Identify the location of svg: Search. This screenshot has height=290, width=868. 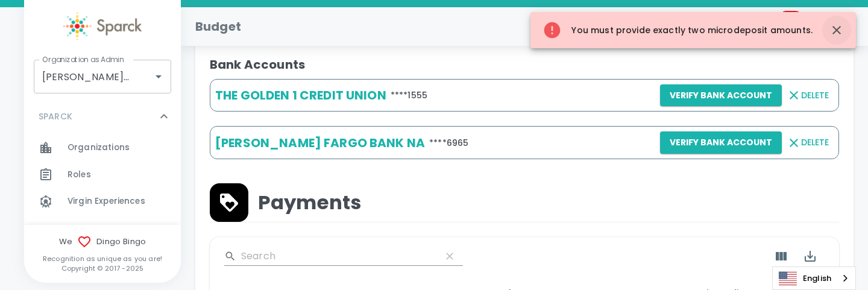
(230, 256).